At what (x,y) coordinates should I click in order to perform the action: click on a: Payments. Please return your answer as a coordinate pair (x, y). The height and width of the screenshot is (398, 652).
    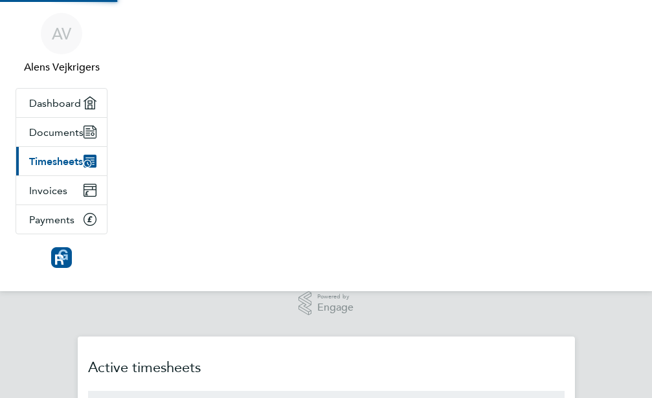
    Looking at the image, I should click on (62, 220).